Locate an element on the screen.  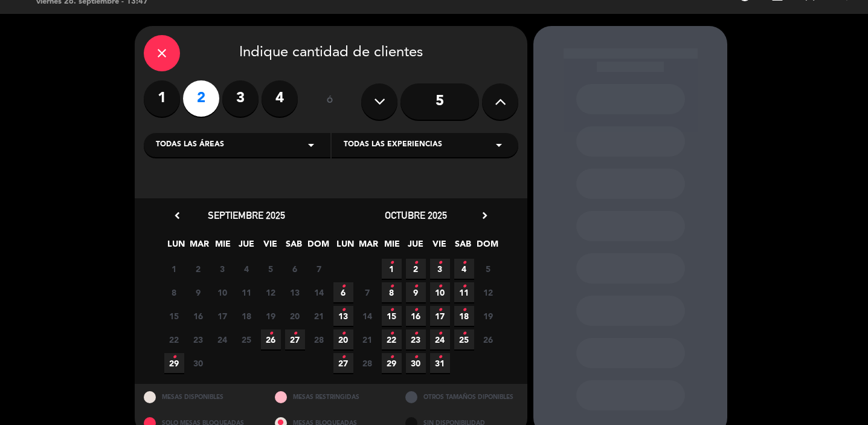
div: MESAS RESTRINGIDAS is located at coordinates (331, 397).